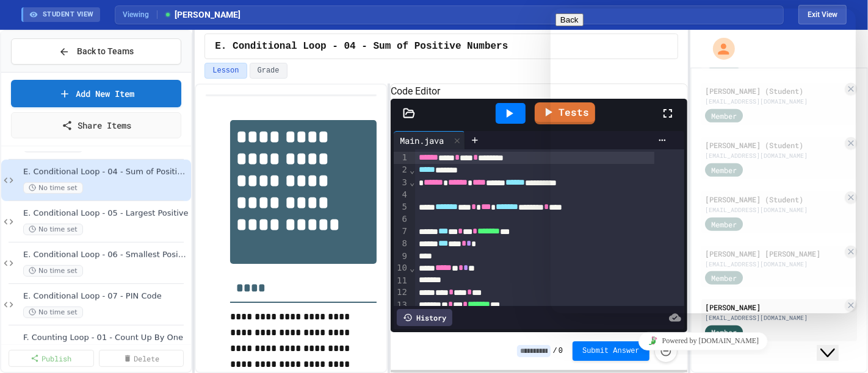  I want to click on img: Tawky_16x16.svg, so click(102, 13).